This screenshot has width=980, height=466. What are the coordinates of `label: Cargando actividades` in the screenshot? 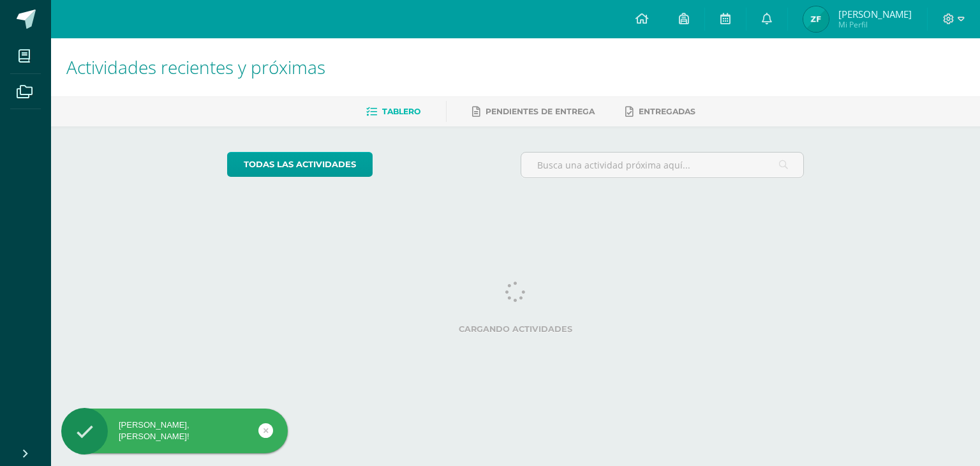 It's located at (515, 329).